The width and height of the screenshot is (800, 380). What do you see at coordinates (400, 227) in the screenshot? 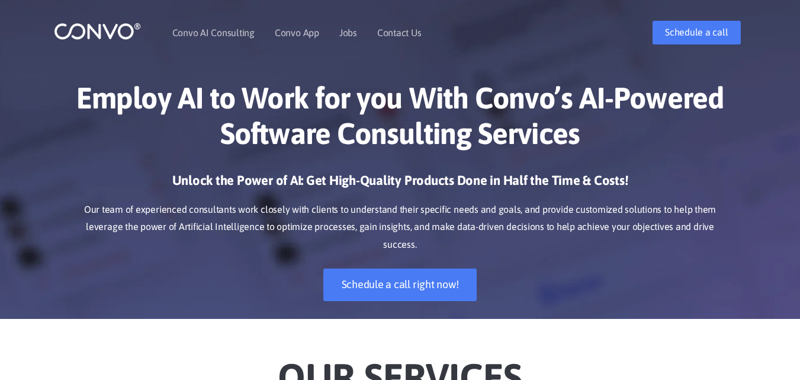
I see `p: Our team of experienced consultants work closely with clients to understand their specific needs ...` at bounding box center [400, 227].